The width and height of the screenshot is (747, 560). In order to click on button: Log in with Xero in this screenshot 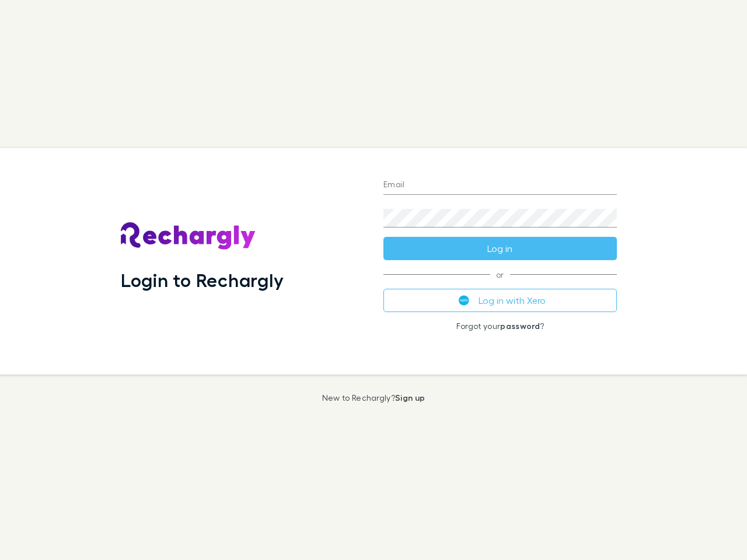, I will do `click(500, 300)`.